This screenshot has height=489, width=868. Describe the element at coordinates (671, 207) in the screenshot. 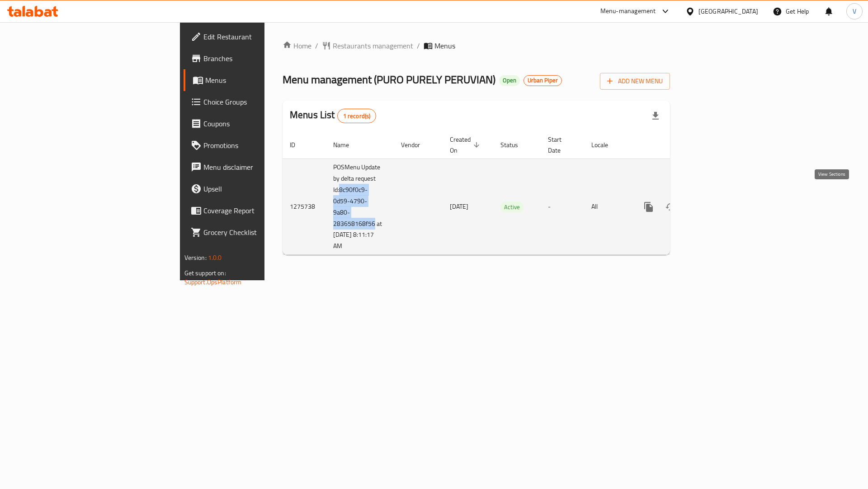

I see `button: Change Status` at that location.